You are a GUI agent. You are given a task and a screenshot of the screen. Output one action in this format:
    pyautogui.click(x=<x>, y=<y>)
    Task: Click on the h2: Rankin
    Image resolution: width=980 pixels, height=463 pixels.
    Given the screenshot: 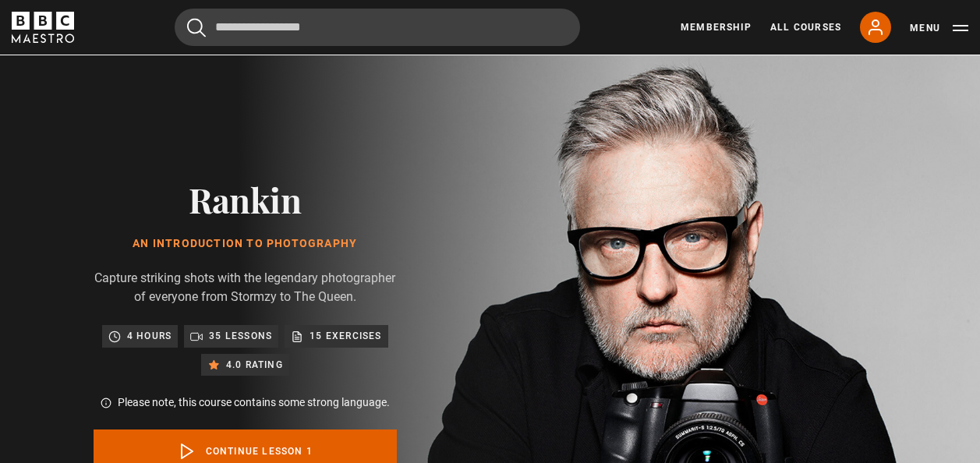 What is the action you would take?
    pyautogui.click(x=245, y=199)
    